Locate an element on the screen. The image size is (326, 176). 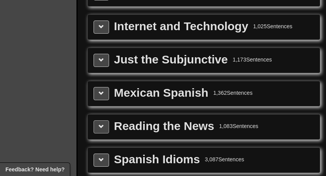
div: 1,362 Sentences is located at coordinates (232, 93).